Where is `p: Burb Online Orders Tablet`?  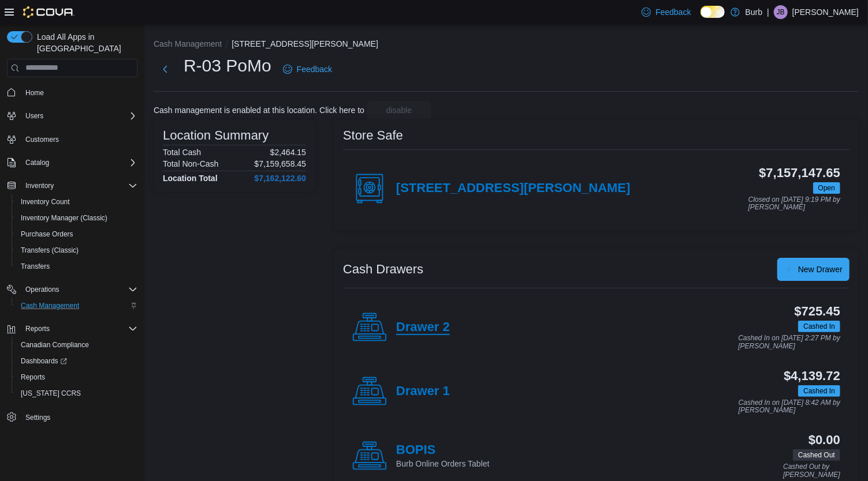
p: Burb Online Orders Tablet is located at coordinates (443, 464).